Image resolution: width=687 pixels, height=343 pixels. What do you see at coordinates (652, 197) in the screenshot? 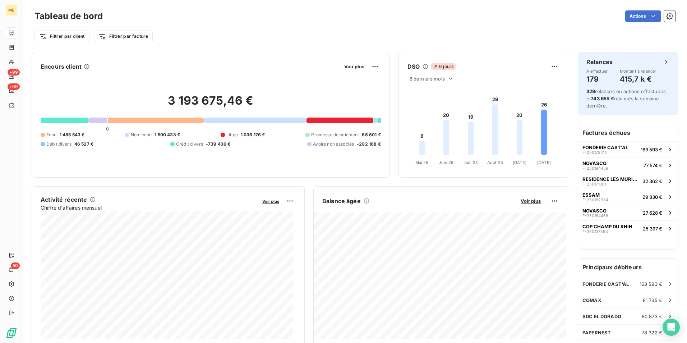
I see `span: 29 830 €` at bounding box center [652, 197].